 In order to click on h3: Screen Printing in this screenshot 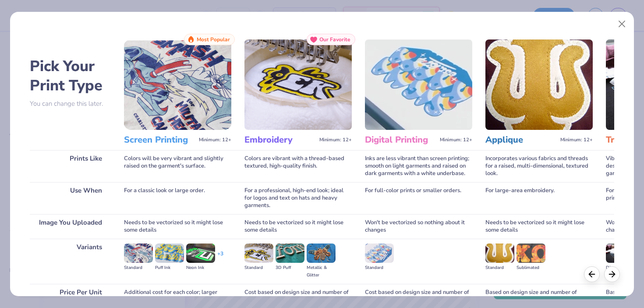, I will do `click(159, 140)`.